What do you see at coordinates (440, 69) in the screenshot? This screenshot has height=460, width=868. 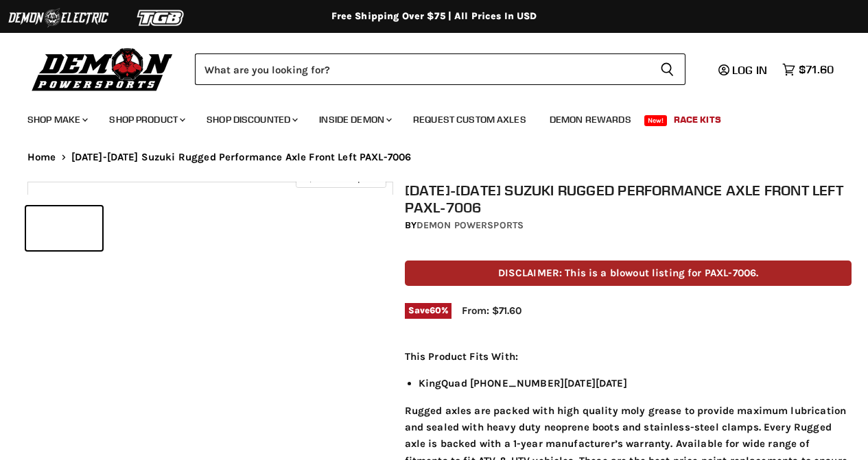 I see `form: Product` at bounding box center [440, 69].